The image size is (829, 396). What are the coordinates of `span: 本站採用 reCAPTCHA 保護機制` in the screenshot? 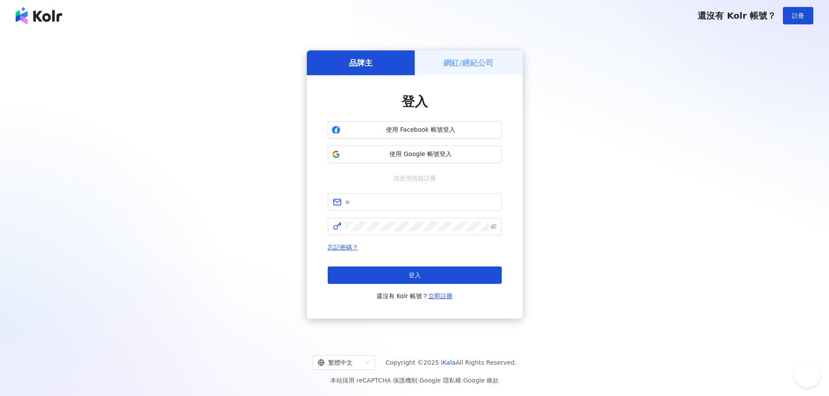 It's located at (414, 381).